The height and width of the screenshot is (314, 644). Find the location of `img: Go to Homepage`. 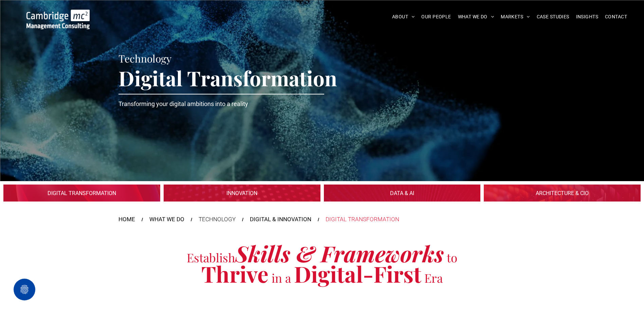

img: Go to Homepage is located at coordinates (58, 19).